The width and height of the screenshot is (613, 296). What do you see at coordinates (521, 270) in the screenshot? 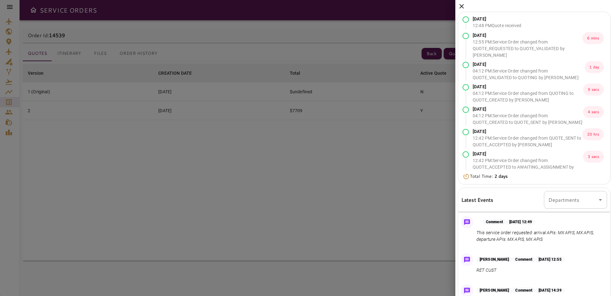
I see `p: RET CUST` at bounding box center [521, 270].